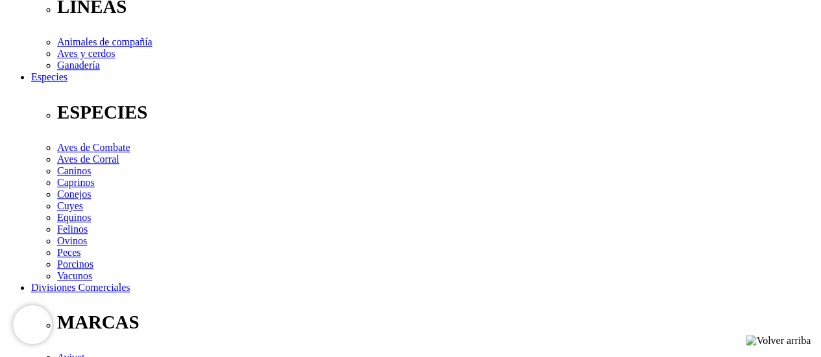 This screenshot has height=357, width=821. I want to click on span: Conejos, so click(74, 194).